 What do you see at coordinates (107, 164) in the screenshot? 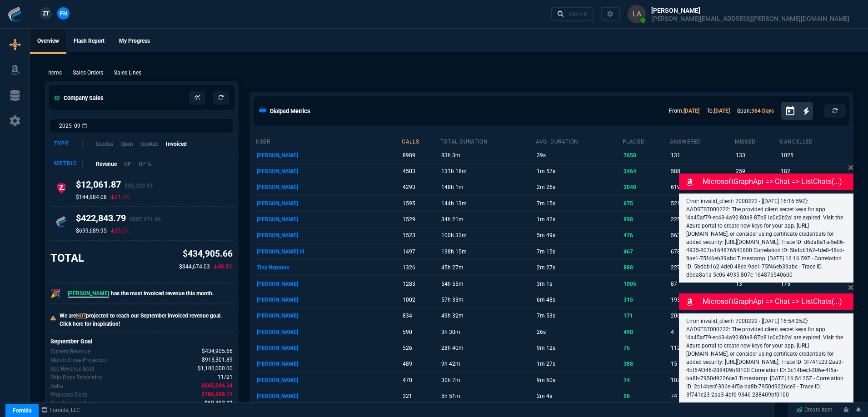
I see `p: Revenue` at bounding box center [107, 164].